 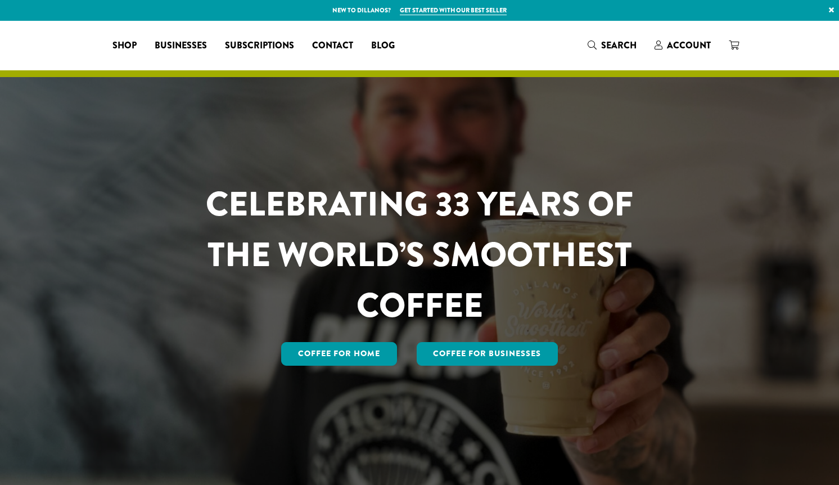 What do you see at coordinates (339, 354) in the screenshot?
I see `a: Coffee for Home` at bounding box center [339, 354].